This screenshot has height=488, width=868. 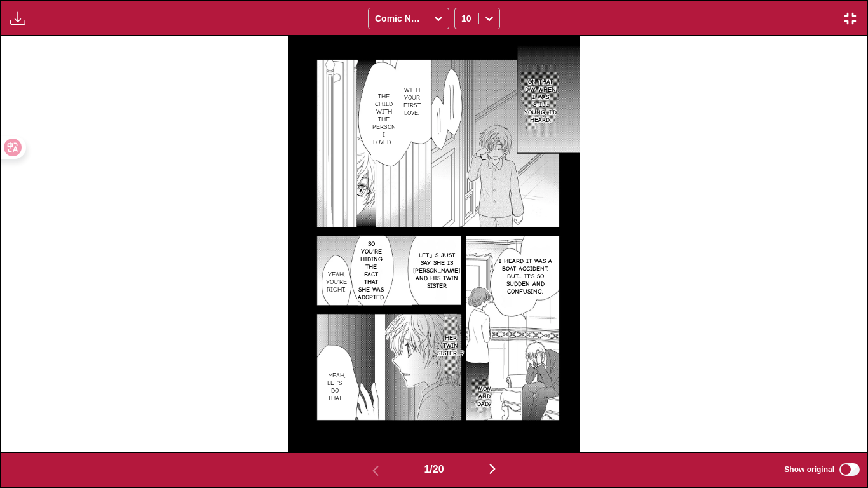 I want to click on p: So you're hiding the fact that she was adopted., so click(x=371, y=271).